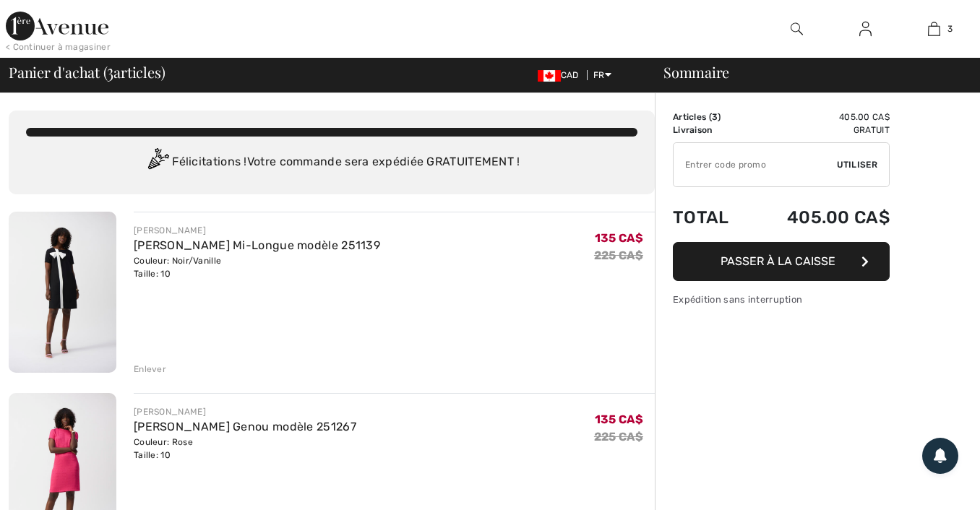  What do you see at coordinates (820, 130) in the screenshot?
I see `td: Gratuit` at bounding box center [820, 130].